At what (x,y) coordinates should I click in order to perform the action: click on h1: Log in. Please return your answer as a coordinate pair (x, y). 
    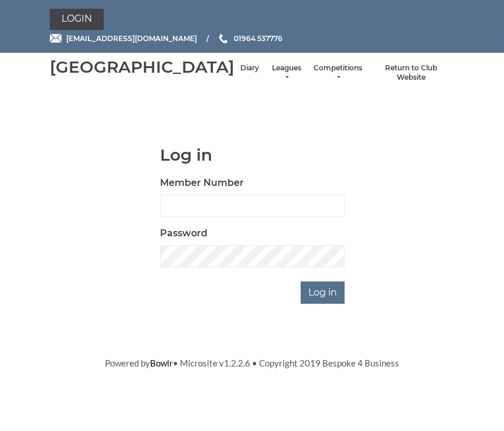
    Looking at the image, I should click on (252, 154).